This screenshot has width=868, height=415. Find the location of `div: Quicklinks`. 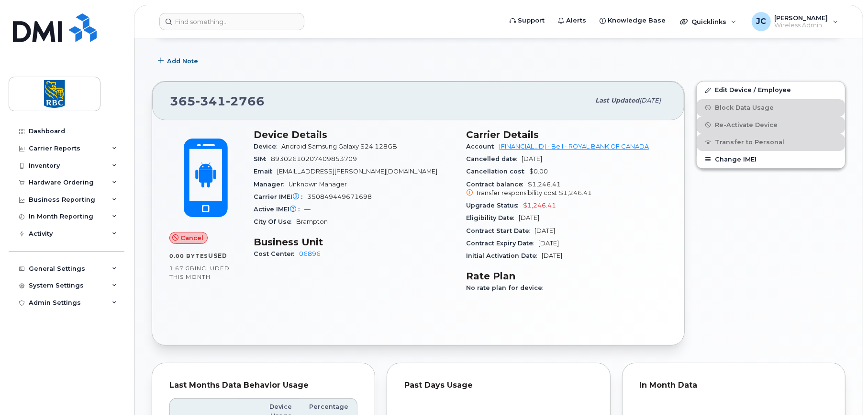

div: Quicklinks is located at coordinates (708, 22).